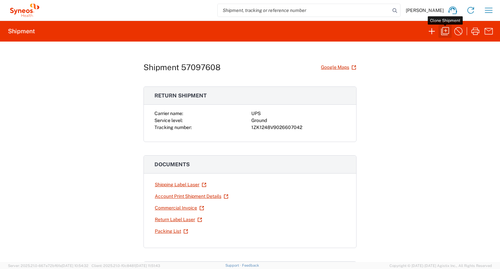  Describe the element at coordinates (191, 196) in the screenshot. I see `a: Account Print Shipment Details` at that location.